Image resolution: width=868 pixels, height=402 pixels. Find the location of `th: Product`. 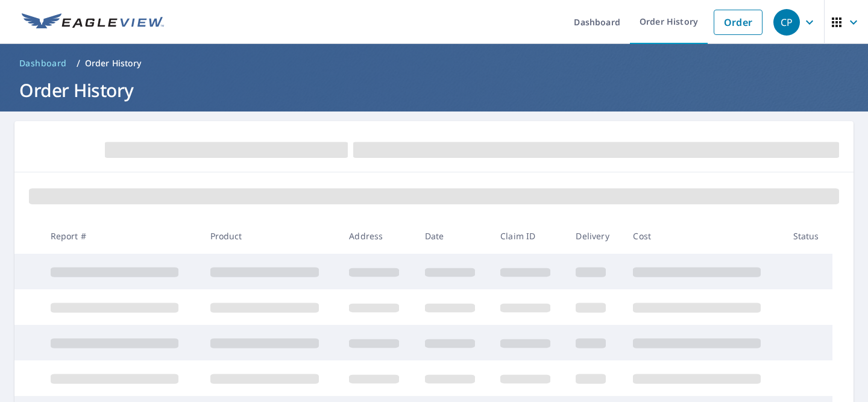

th: Product is located at coordinates (270, 236).